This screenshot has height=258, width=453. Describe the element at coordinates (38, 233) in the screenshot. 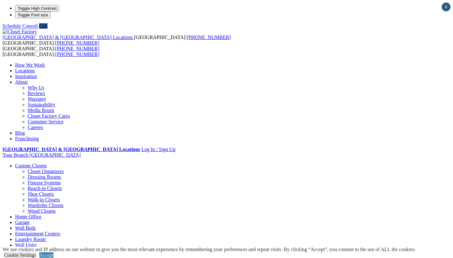

I see `a: Entertainment Centers` at that location.